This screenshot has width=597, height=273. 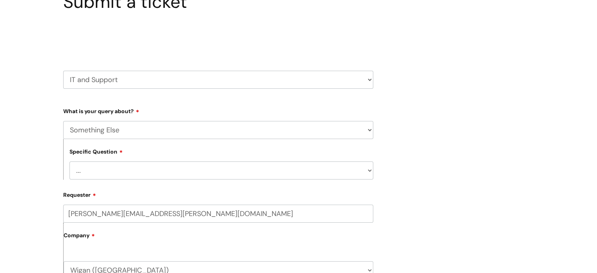 I want to click on label: Company, so click(x=218, y=238).